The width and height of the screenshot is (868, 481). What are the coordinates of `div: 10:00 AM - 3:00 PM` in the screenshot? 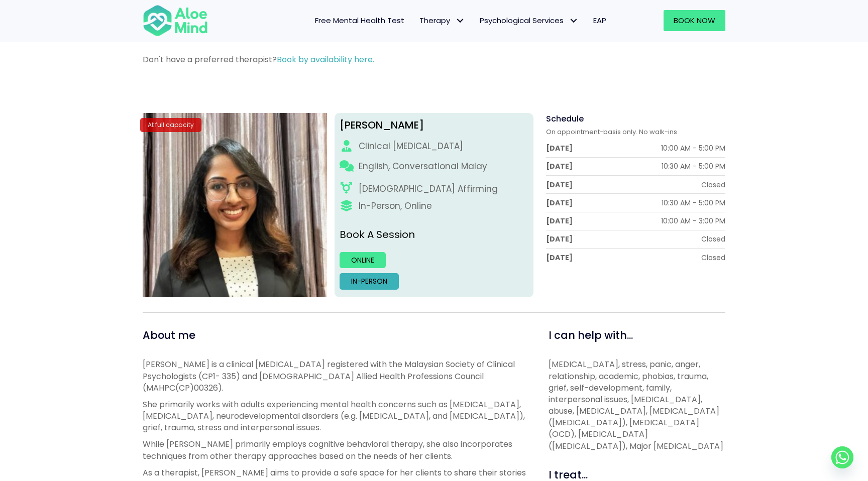 It's located at (693, 221).